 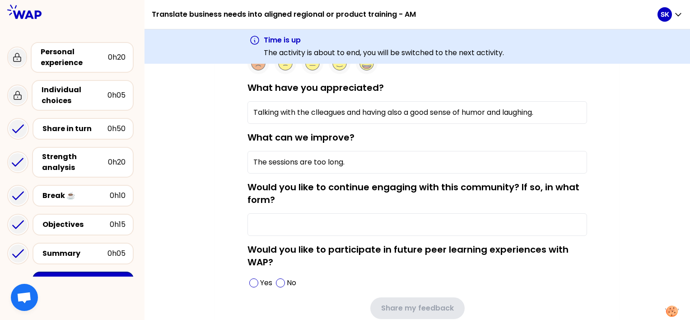 What do you see at coordinates (75, 129) in the screenshot?
I see `div: Share in turn` at bounding box center [75, 129].